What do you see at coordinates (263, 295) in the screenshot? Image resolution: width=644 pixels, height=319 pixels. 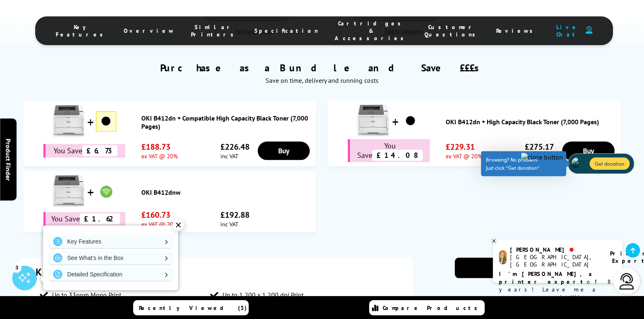 I see `span: Up to 1,200 x 1,200 dpi Print` at bounding box center [263, 295].